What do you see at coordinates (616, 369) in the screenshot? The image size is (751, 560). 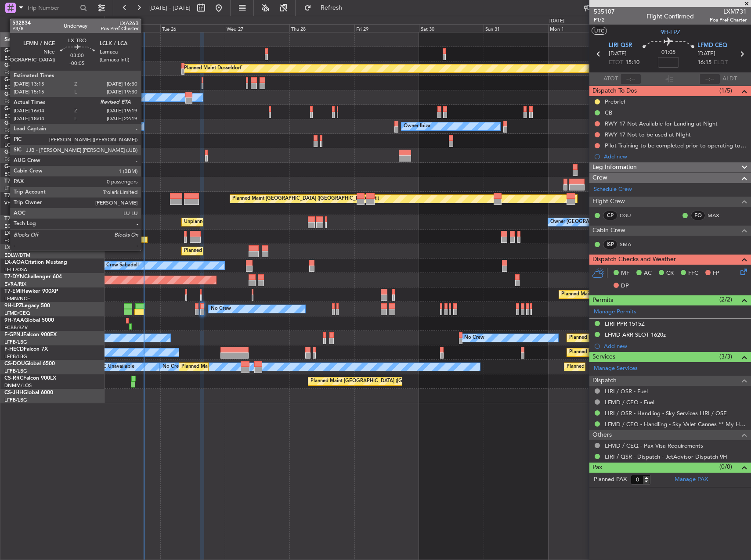 I see `a: Manage Services` at bounding box center [616, 369].